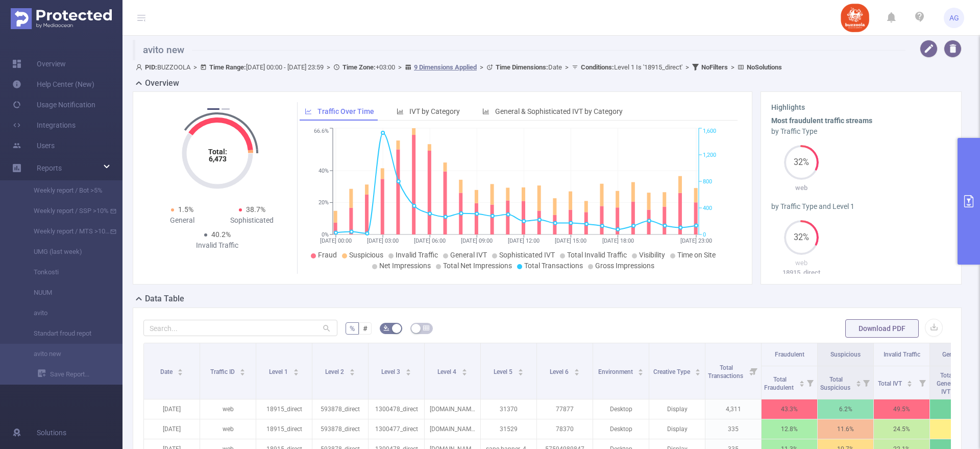 This screenshot has width=980, height=449. Describe the element at coordinates (53, 84) in the screenshot. I see `a: Help Center (New)` at that location.